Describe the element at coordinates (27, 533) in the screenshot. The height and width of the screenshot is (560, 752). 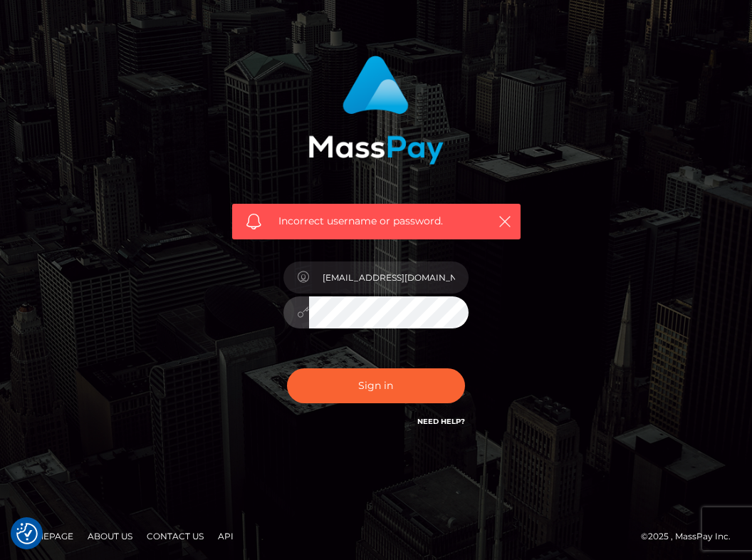
I see `button: Consent Preferences` at that location.